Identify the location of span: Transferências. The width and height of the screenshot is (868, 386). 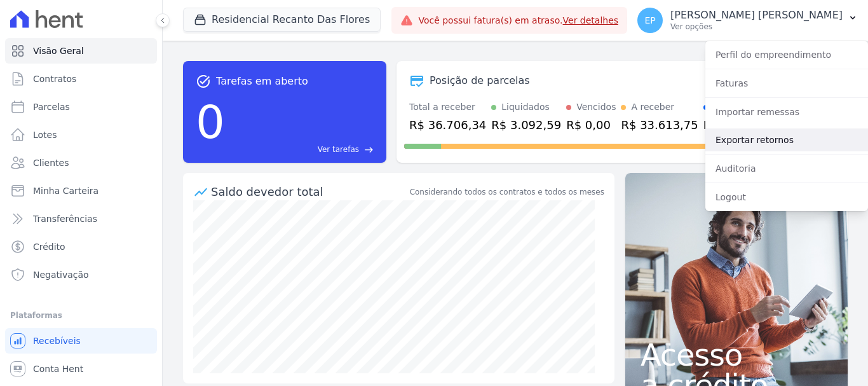
(65, 219).